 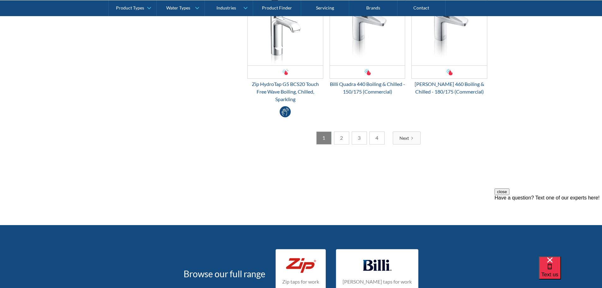 What do you see at coordinates (359, 138) in the screenshot?
I see `a: 3` at bounding box center [359, 138].